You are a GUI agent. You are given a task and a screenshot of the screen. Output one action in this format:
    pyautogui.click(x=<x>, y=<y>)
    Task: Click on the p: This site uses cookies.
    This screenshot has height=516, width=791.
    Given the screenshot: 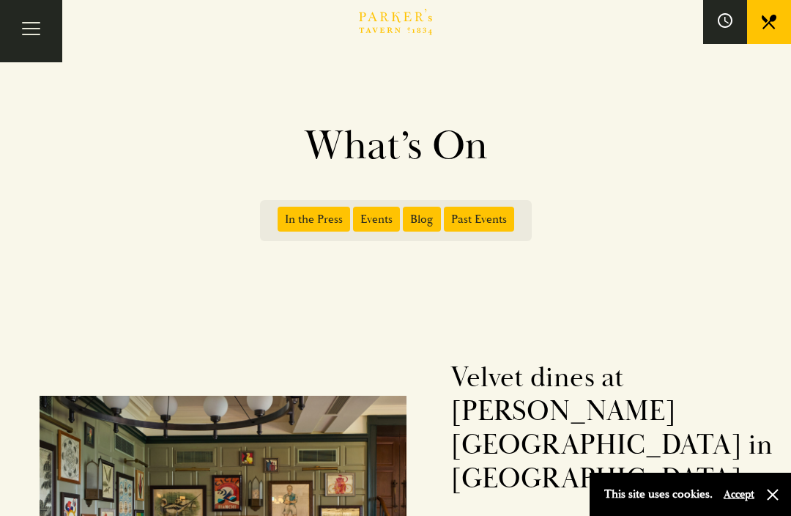 What is the action you would take?
    pyautogui.click(x=659, y=494)
    